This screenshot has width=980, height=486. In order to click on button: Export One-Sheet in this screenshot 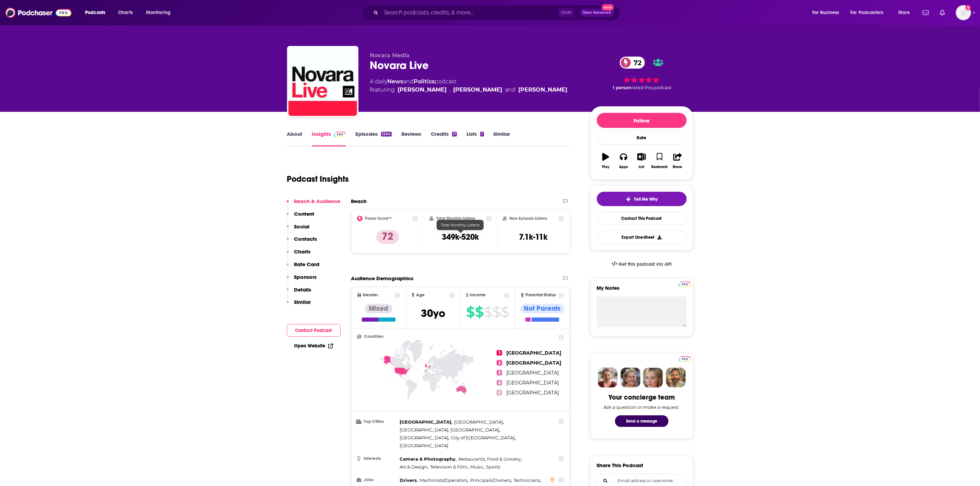, I will do `click(642, 237)`.